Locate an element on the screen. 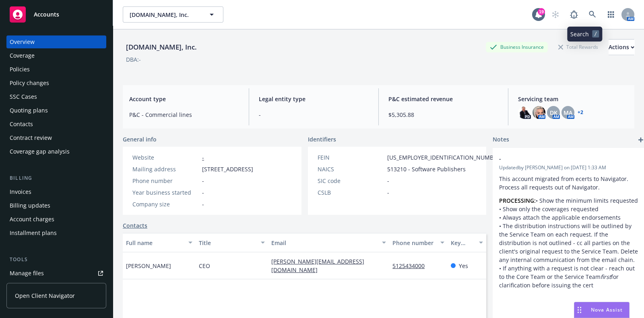  div: Invoices is located at coordinates (21, 192).